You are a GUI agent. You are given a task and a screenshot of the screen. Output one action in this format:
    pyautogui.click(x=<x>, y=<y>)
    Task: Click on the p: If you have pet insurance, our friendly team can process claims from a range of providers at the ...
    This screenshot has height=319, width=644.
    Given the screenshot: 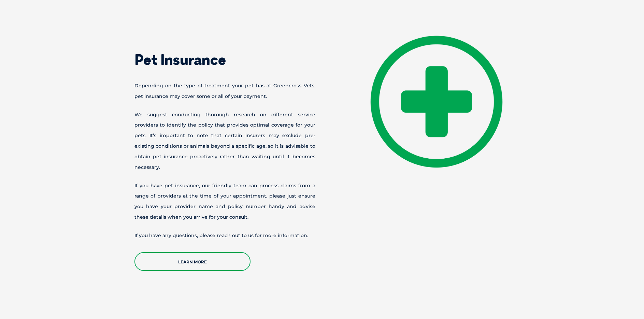 What is the action you would take?
    pyautogui.click(x=225, y=201)
    